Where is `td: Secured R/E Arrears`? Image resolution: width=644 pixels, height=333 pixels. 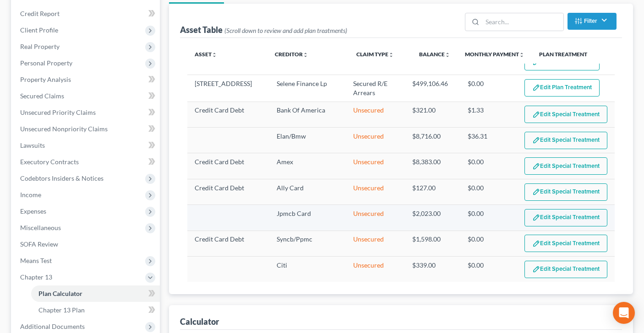
td: Secured R/E Arrears is located at coordinates (376, 88).